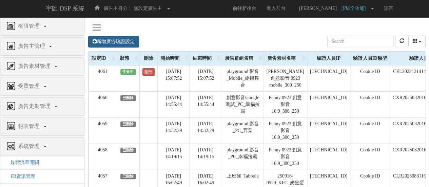  Describe the element at coordinates (148, 8) in the screenshot. I see `span: 無設定廣告主` at that location.